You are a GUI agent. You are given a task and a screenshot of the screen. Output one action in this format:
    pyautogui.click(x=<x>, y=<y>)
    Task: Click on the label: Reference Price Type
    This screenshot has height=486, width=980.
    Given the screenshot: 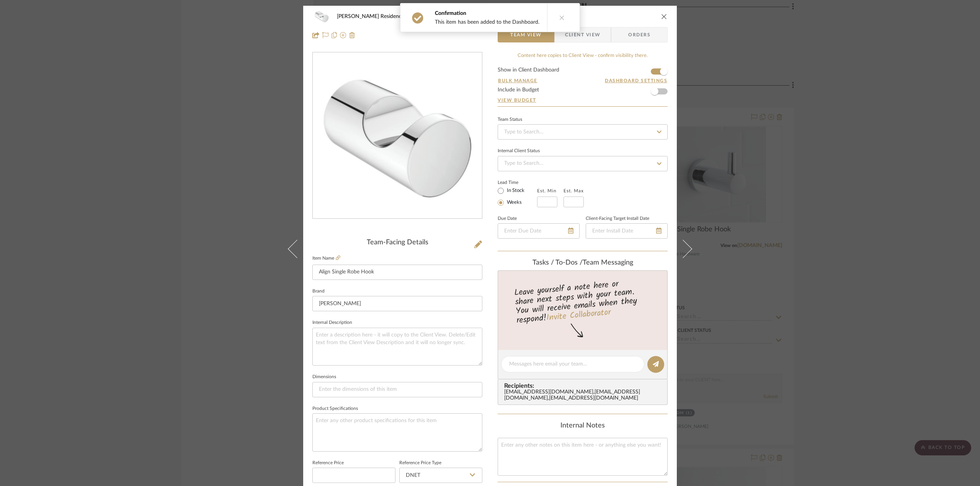 What is the action you would take?
    pyautogui.click(x=420, y=463)
    